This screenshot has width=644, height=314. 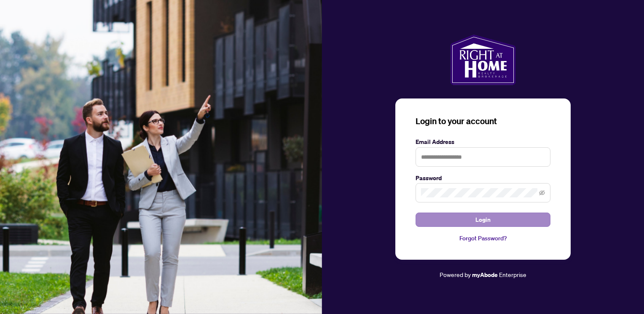 I want to click on span: Powered by, so click(x=455, y=274).